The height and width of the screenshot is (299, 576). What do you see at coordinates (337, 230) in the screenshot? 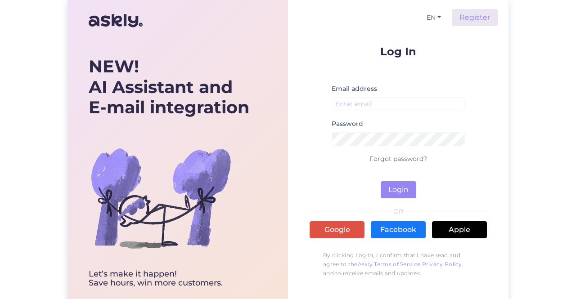
I see `a: Google` at bounding box center [337, 230].